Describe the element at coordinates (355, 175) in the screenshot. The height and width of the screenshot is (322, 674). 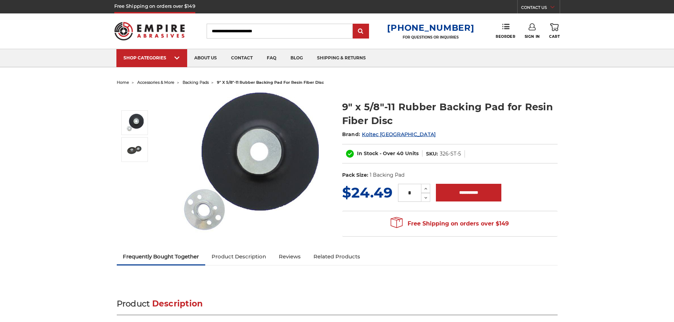
I see `dt: Pack Size:` at that location.